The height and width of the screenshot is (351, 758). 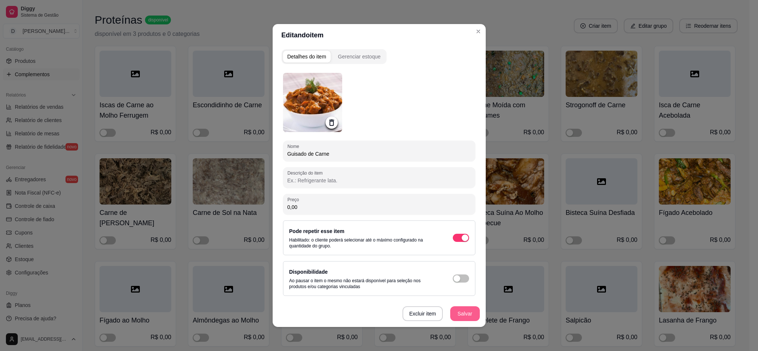 What do you see at coordinates (312, 102) in the screenshot?
I see `img: logo da loja` at bounding box center [312, 102].